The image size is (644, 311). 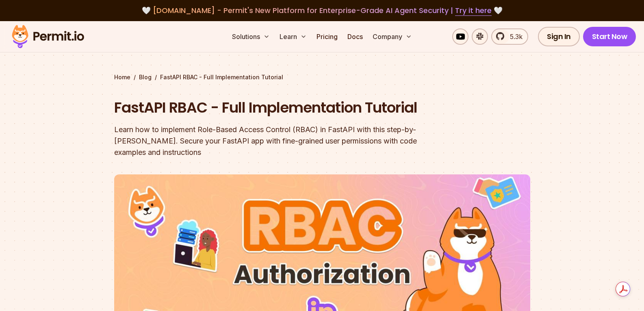 I want to click on img: Permit logo, so click(x=48, y=36).